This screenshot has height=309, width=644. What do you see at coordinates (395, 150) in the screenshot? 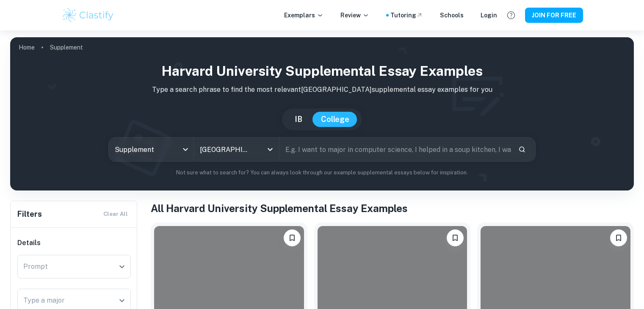
I see `input: E.g. I want to major in computer science, I helped in a soup kitchen, I want to join the debate t...` at bounding box center [395, 150].